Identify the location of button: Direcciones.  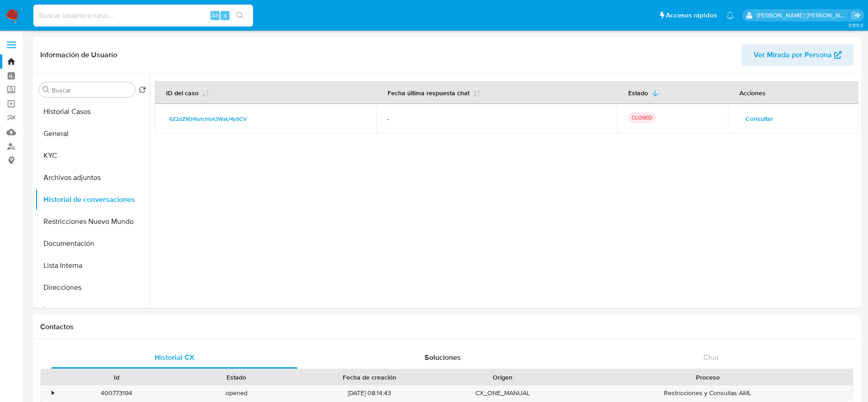
(93, 287).